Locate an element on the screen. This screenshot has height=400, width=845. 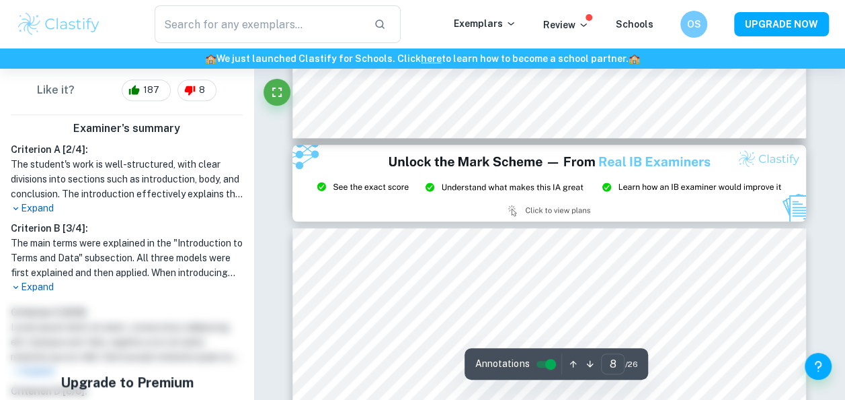
h6: We just launched Clastify for Schools. Click to learn how to become a school partner. is located at coordinates (422, 59).